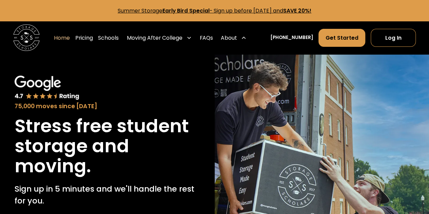  I want to click on a: Schools, so click(108, 38).